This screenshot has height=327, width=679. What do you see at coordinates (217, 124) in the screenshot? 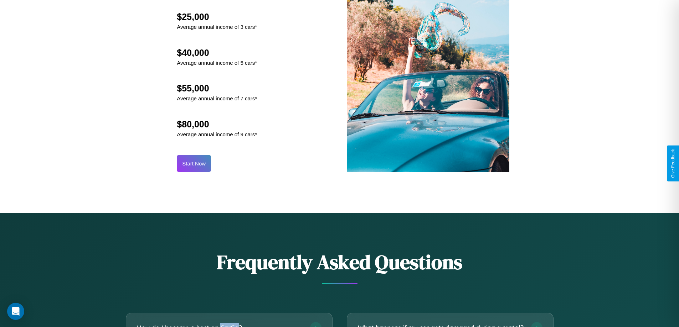
I see `h2: $80,000` at bounding box center [217, 124].